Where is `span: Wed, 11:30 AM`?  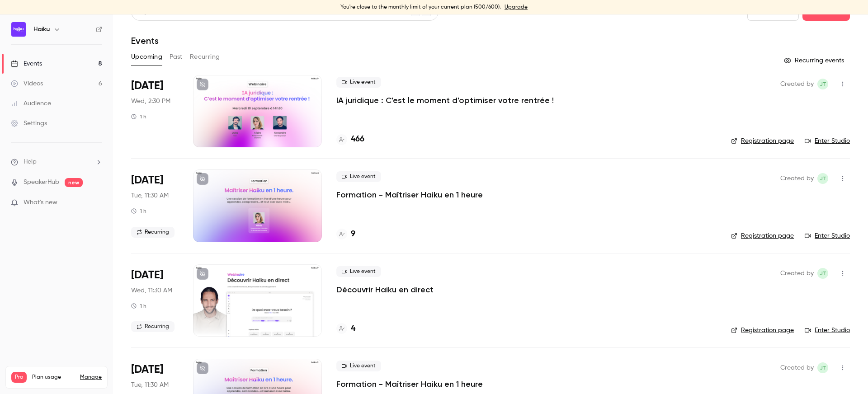
span: Wed, 11:30 AM is located at coordinates (151, 291).